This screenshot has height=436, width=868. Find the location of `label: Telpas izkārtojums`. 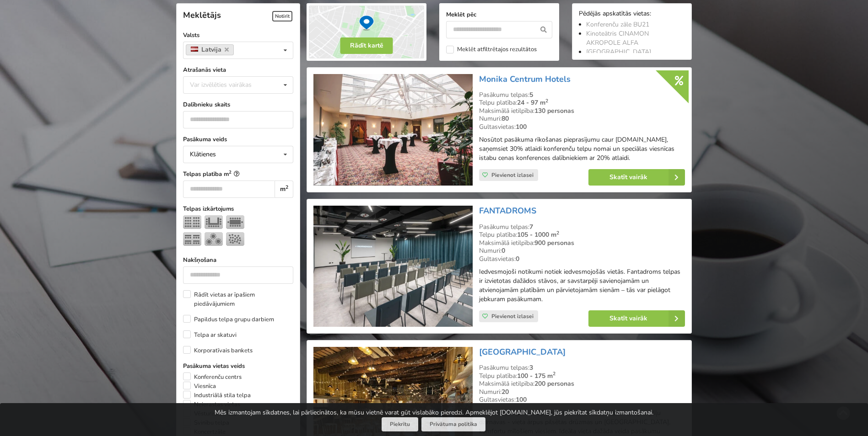

label: Telpas izkārtojums is located at coordinates (238, 209).